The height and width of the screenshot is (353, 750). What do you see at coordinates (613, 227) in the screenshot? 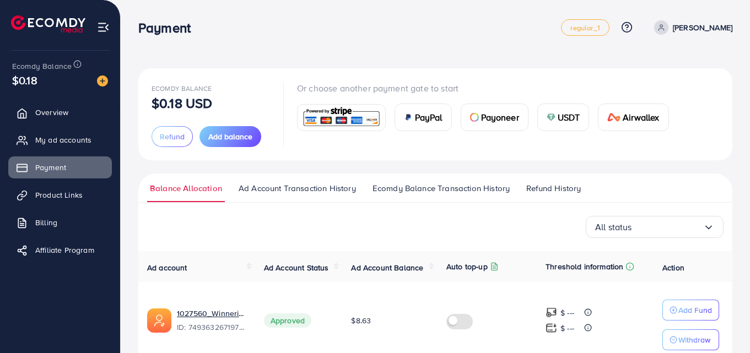
I see `span: All status` at bounding box center [613, 227].